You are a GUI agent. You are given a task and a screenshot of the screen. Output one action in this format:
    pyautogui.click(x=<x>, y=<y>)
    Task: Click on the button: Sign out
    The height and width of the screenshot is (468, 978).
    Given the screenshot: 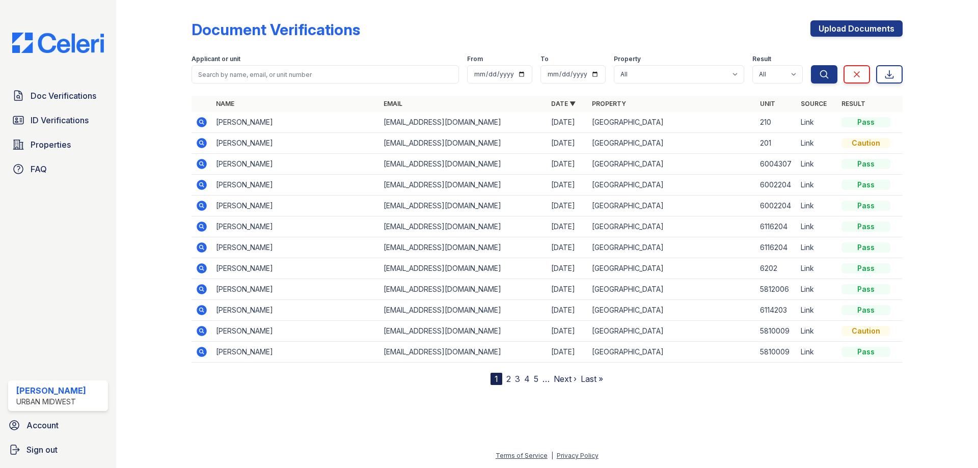 What is the action you would take?
    pyautogui.click(x=58, y=450)
    